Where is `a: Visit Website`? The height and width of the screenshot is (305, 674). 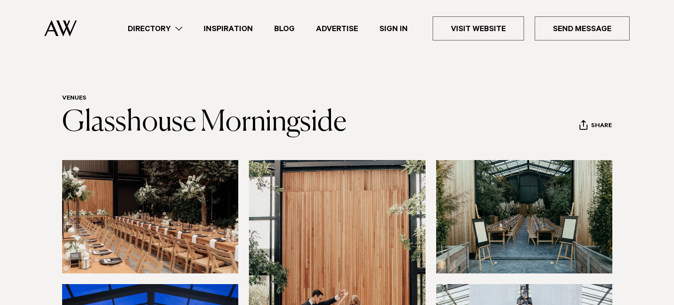 a: Visit Website is located at coordinates (479, 28).